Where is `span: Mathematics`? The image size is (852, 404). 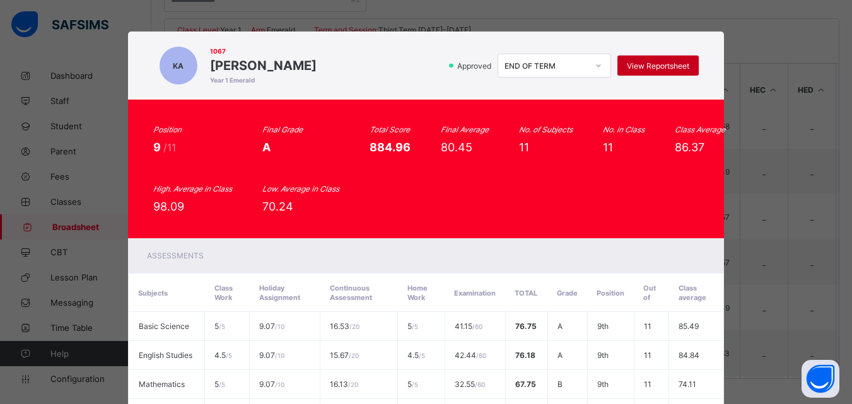 span: Mathematics is located at coordinates (161, 384).